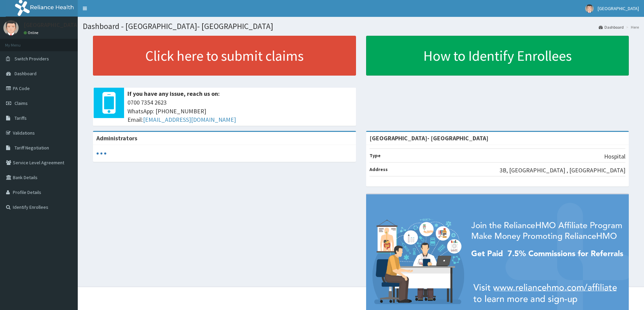 This screenshot has height=310, width=644. Describe the element at coordinates (101, 154) in the screenshot. I see `svg: audio-loading` at that location.